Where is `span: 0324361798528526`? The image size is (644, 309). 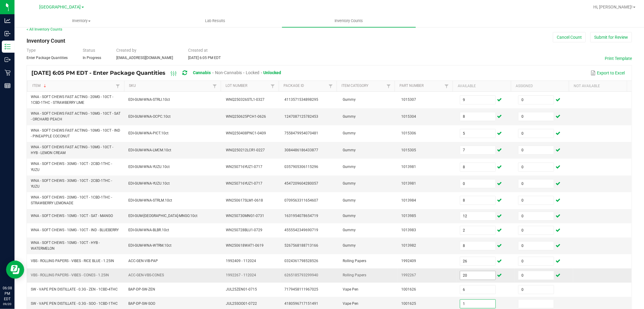 span: 0324361798528526 is located at coordinates (301, 261).